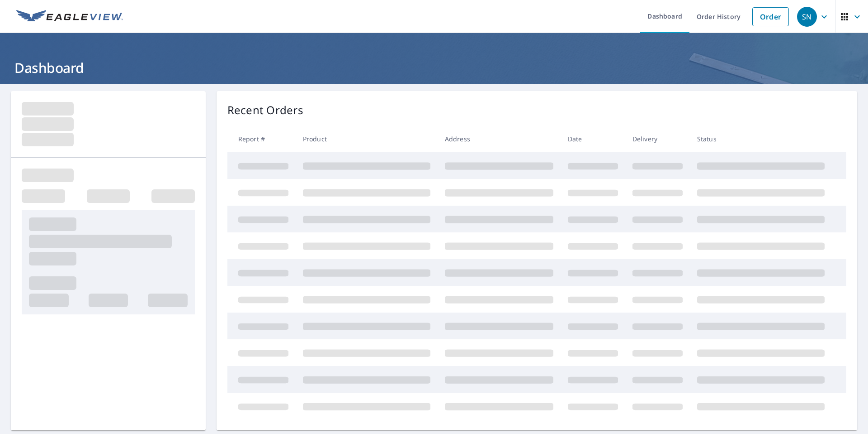  What do you see at coordinates (266, 110) in the screenshot?
I see `p: Recent Orders` at bounding box center [266, 110].